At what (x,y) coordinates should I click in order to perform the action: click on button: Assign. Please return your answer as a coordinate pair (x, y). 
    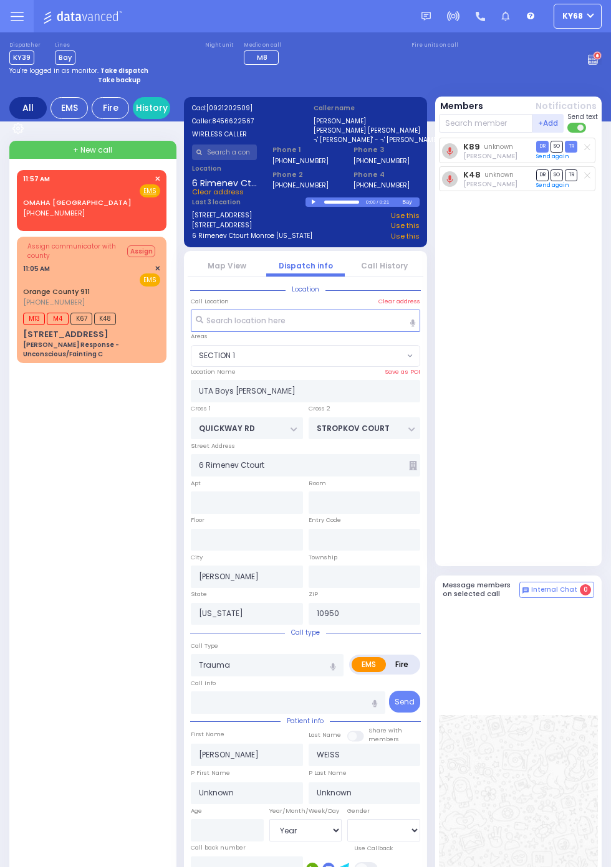
    Looking at the image, I should click on (141, 251).